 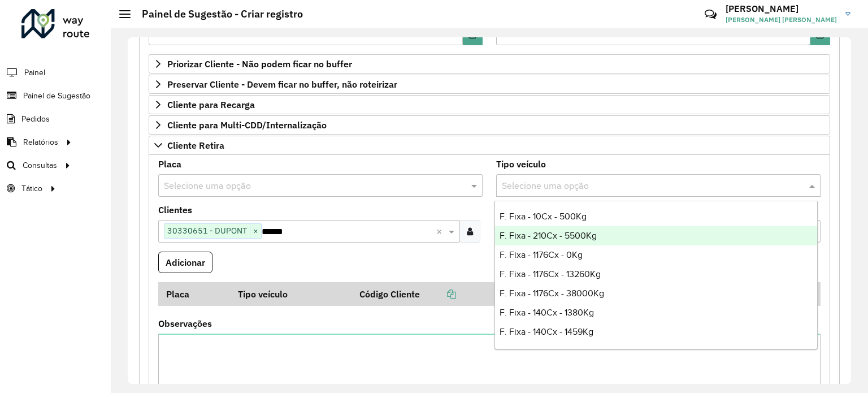 What do you see at coordinates (489, 64) in the screenshot?
I see `a: Priorizar Cliente - Não podem ficar no buffer` at bounding box center [489, 64].